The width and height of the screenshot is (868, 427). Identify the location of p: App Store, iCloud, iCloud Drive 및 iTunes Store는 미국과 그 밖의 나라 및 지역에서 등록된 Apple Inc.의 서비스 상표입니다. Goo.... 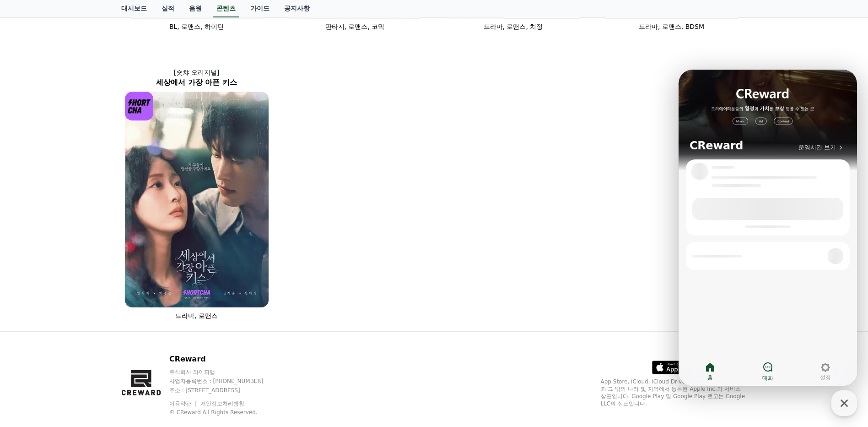
(674, 393).